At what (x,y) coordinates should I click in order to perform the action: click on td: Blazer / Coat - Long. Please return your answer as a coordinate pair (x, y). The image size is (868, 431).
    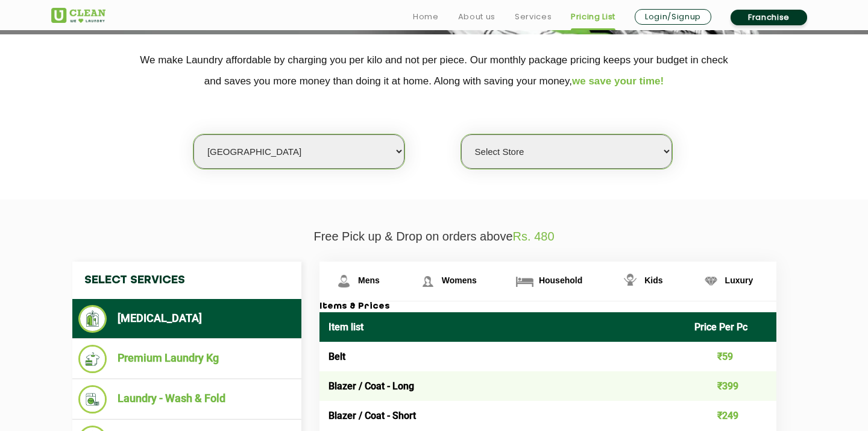
    Looking at the image, I should click on (502, 386).